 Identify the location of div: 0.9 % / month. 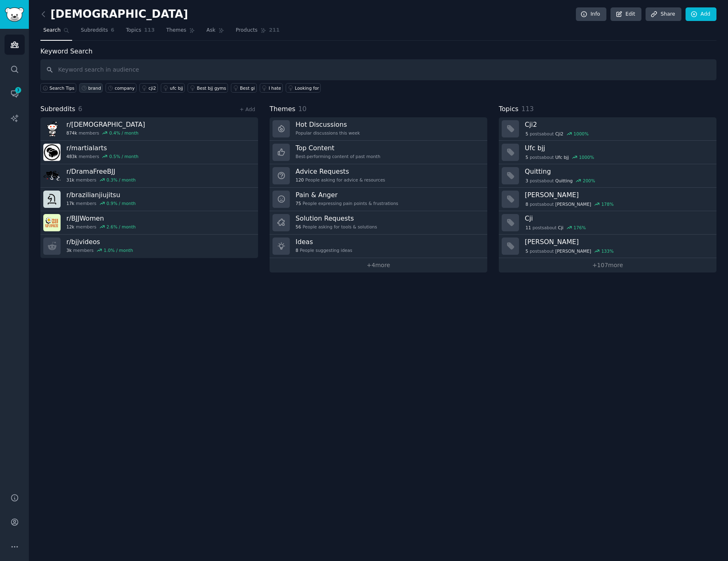
(121, 203).